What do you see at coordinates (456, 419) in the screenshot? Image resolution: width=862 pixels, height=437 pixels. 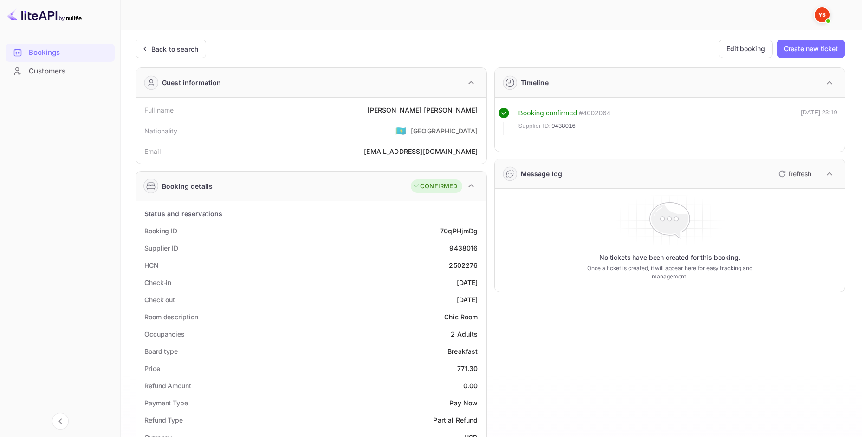 I see `div: Partial Refund` at bounding box center [456, 419].